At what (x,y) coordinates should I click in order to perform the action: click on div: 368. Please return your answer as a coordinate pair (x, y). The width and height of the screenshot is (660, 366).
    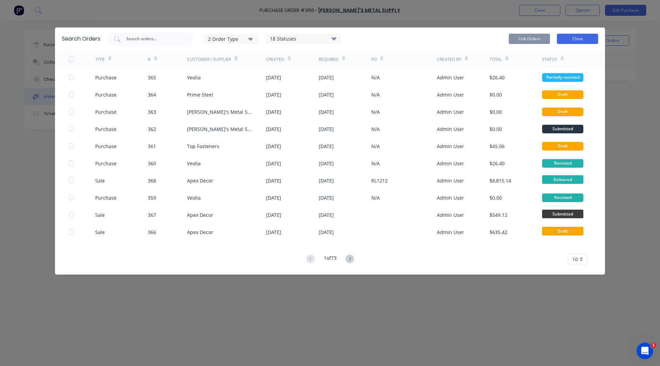
    Looking at the image, I should click on (152, 180).